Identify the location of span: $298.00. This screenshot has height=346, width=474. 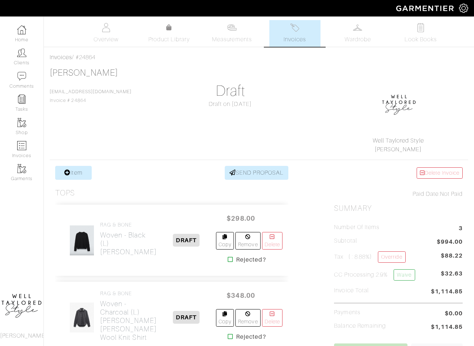
(241, 218).